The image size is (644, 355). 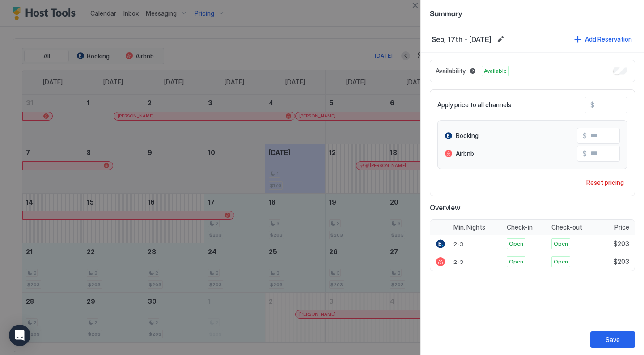 What do you see at coordinates (605, 182) in the screenshot?
I see `div: Reset pricing` at bounding box center [605, 182].